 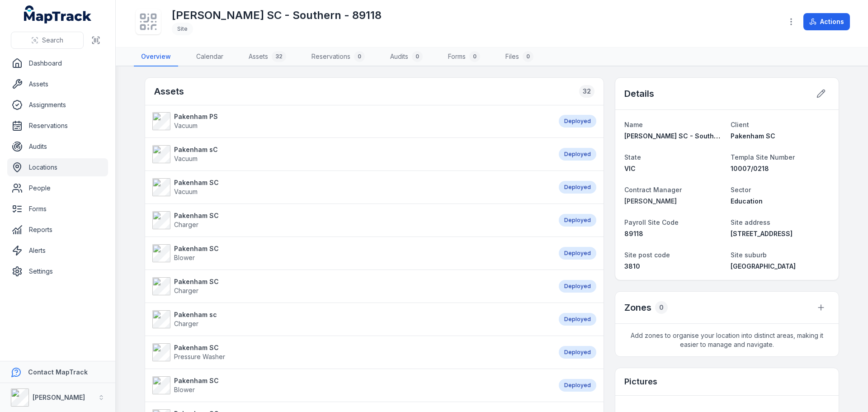 I want to click on a: Pakenham sCVacuum, so click(x=351, y=154).